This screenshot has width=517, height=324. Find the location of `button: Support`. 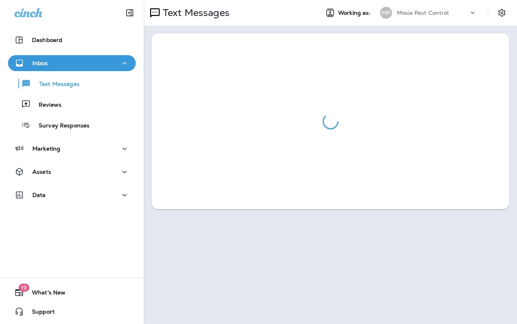

button: Support is located at coordinates (72, 311).